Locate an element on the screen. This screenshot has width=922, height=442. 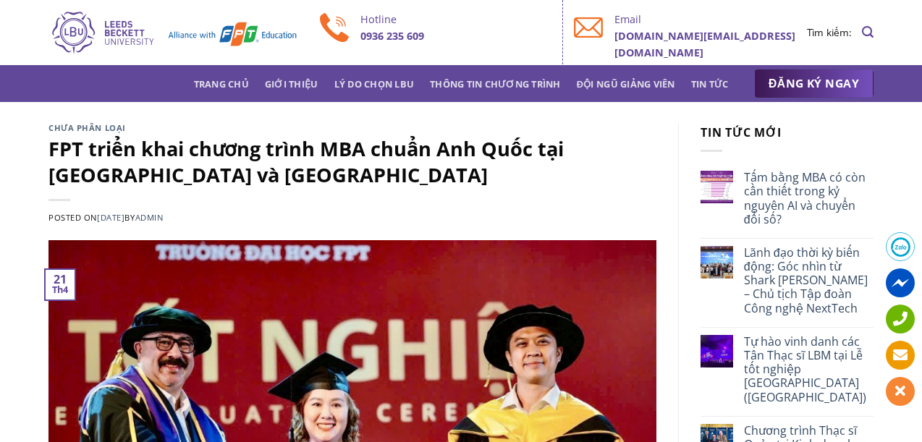
p: Email is located at coordinates (710, 19).